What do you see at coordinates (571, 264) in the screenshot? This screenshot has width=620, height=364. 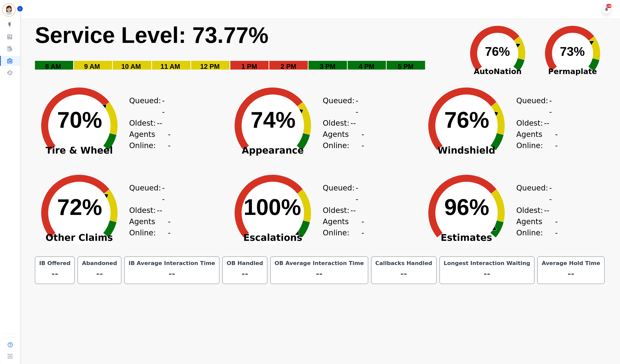 I see `div: Average Hold Time` at bounding box center [571, 264].